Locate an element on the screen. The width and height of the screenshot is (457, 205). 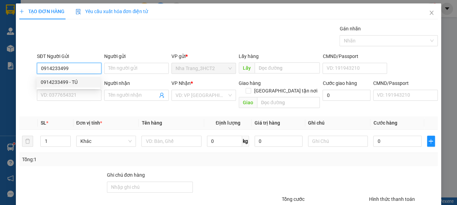
span: Giao is located at coordinates (248, 102).